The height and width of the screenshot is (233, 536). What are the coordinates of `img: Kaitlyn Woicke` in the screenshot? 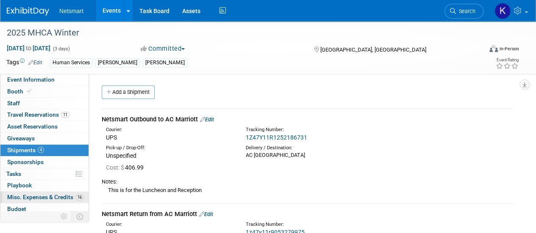 It's located at (502, 11).